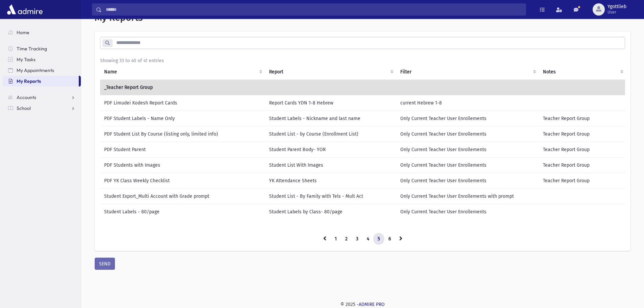  What do you see at coordinates (23, 32) in the screenshot?
I see `span: Home` at bounding box center [23, 32].